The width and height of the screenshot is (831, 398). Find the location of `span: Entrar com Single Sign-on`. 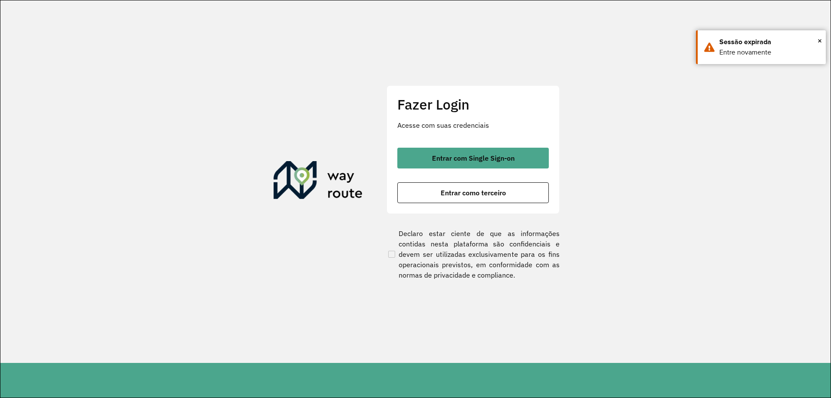

span: Entrar com Single Sign-on is located at coordinates (473, 158).